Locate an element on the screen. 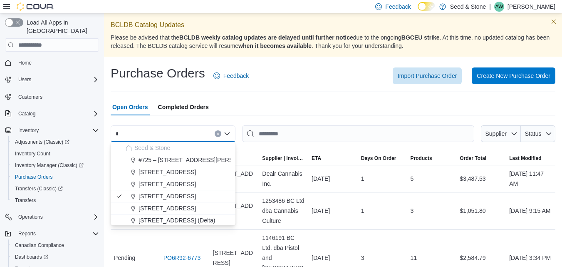 This screenshot has height=267, width=562. span: Pending is located at coordinates (124, 258).